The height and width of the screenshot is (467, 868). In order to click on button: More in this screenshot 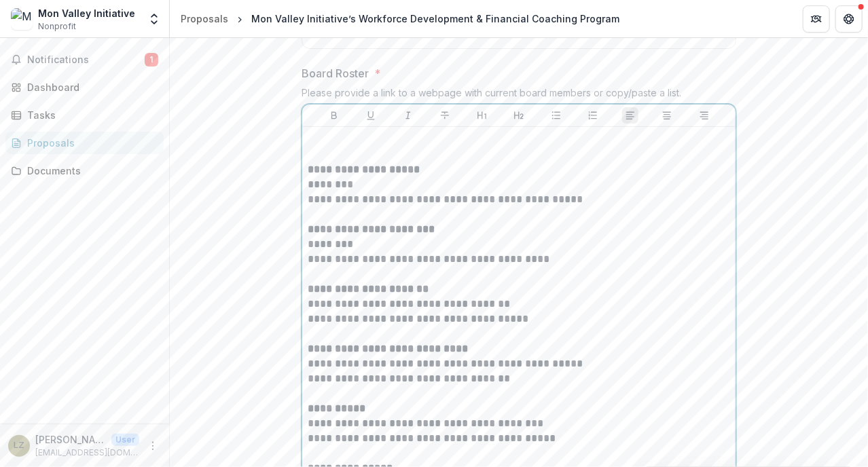, I will do `click(153, 445)`.